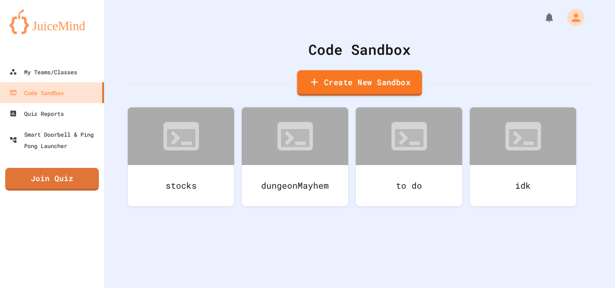  What do you see at coordinates (360, 83) in the screenshot?
I see `a: Create New Sandbox` at bounding box center [360, 83].